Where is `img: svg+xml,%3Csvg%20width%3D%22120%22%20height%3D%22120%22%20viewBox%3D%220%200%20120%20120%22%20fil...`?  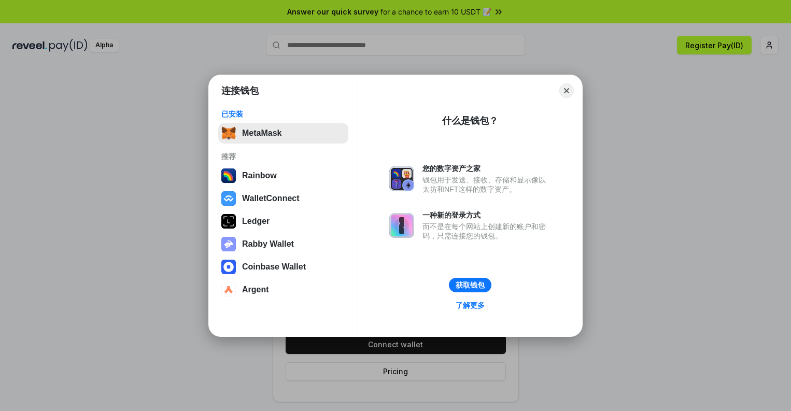
img: svg+xml,%3Csvg%20width%3D%22120%22%20height%3D%22120%22%20viewBox%3D%220%200%20120%20120%22%20fil... is located at coordinates (229, 176).